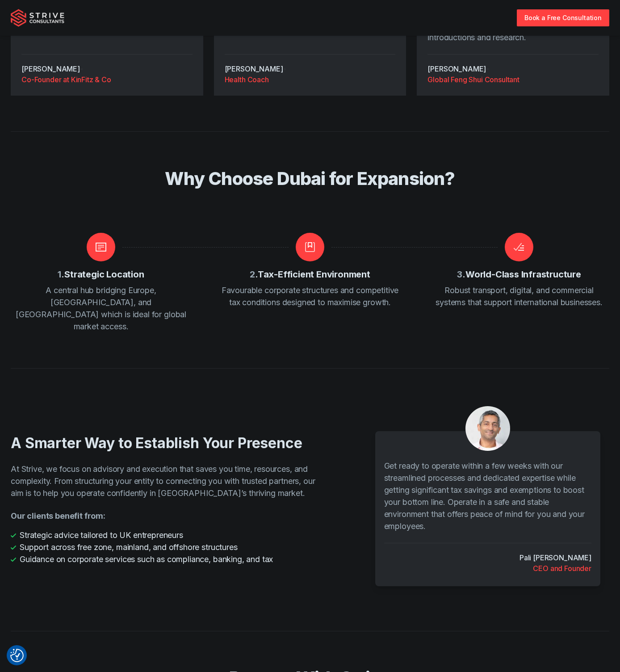 The width and height of the screenshot is (620, 672). I want to click on img: Pali Banwait, CEO, Strive Consultants, Dubai, UAE, so click(488, 428).